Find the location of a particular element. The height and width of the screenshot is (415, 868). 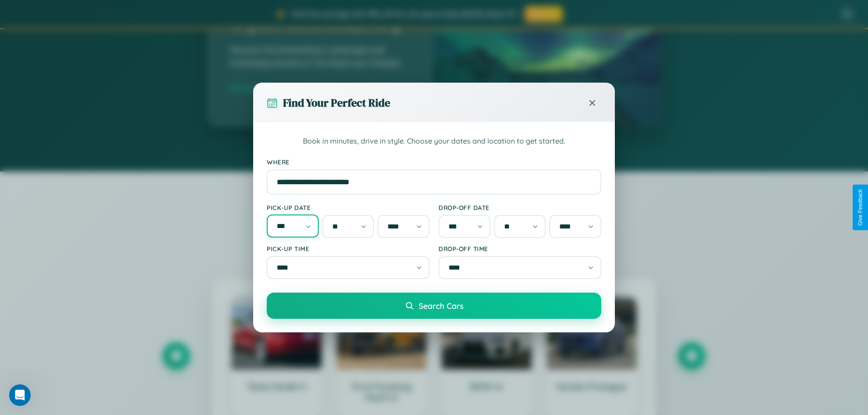

label: Where is located at coordinates (434, 162).